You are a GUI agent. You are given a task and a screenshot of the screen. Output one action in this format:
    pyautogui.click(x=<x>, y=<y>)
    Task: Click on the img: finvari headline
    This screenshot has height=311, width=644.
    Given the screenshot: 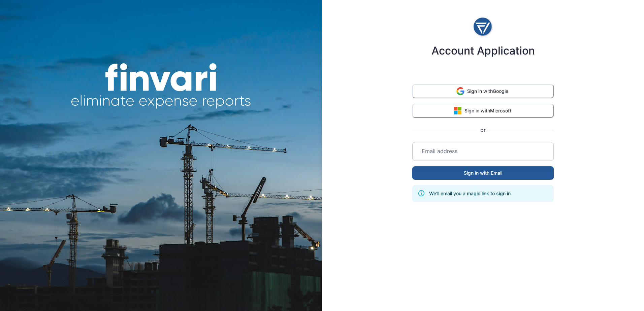 What is the action you would take?
    pyautogui.click(x=161, y=86)
    